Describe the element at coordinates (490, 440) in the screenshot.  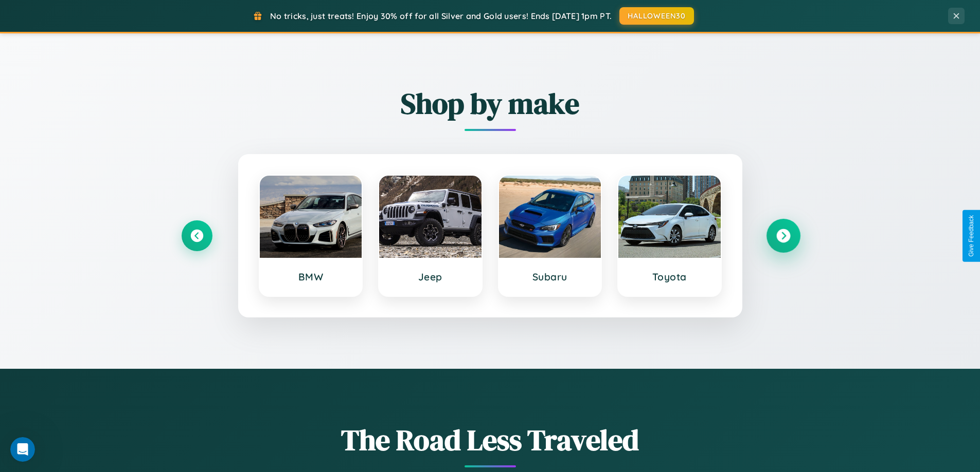
I see `h1: The Road Less Traveled` at that location.